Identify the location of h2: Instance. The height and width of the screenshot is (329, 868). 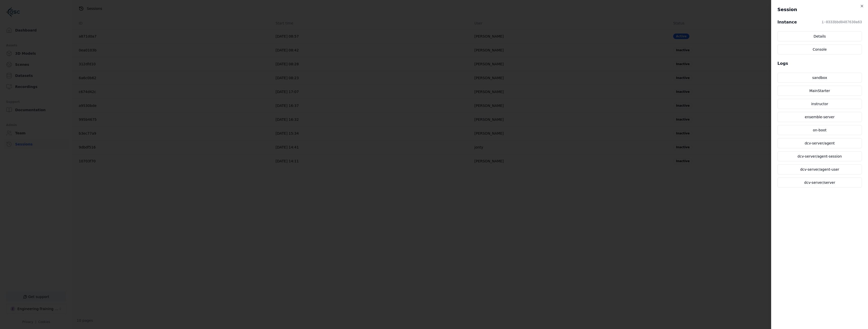
(787, 22).